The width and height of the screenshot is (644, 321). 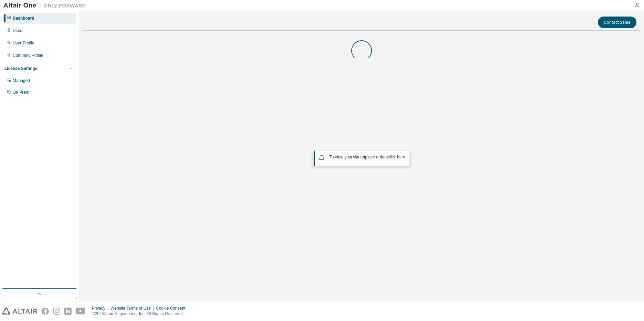 What do you see at coordinates (141, 314) in the screenshot?
I see `p: © 2025 Altair Engineering, Inc. All Rights Reserved.` at bounding box center [141, 314].